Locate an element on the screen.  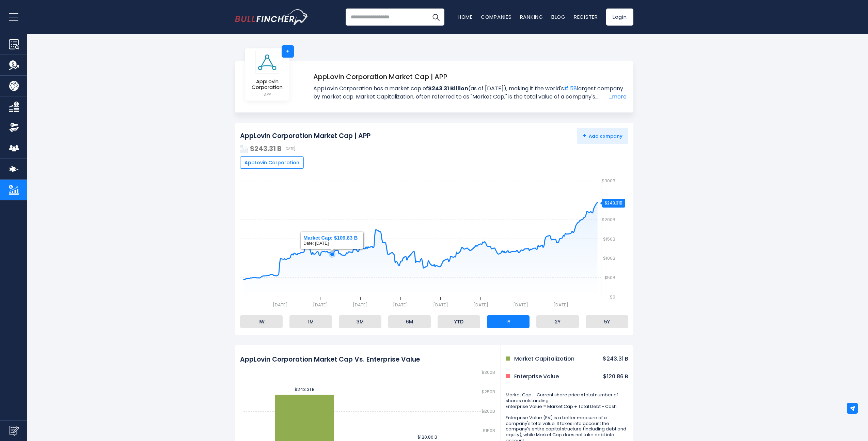
div: $243.31B is located at coordinates (613, 203).